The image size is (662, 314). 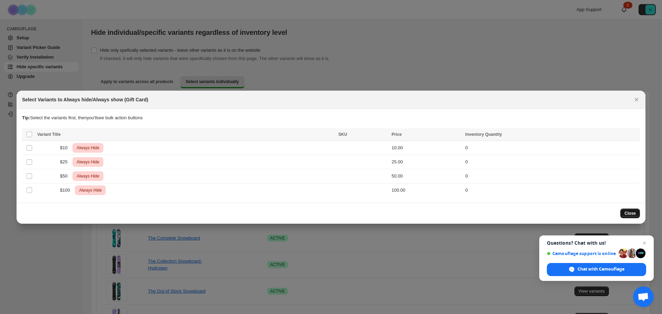 I want to click on td: 50.00, so click(x=426, y=176).